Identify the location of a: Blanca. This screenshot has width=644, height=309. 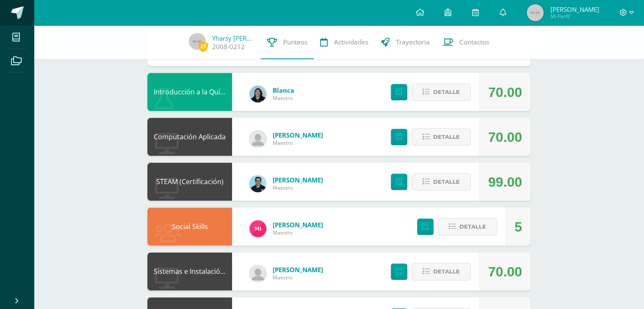
(283, 90).